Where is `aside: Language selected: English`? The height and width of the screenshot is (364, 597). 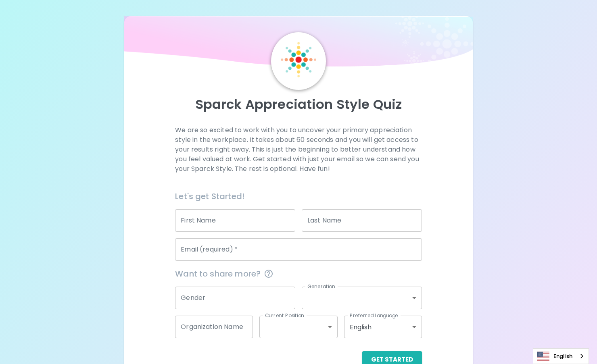 aside: Language selected: English is located at coordinates (561, 356).